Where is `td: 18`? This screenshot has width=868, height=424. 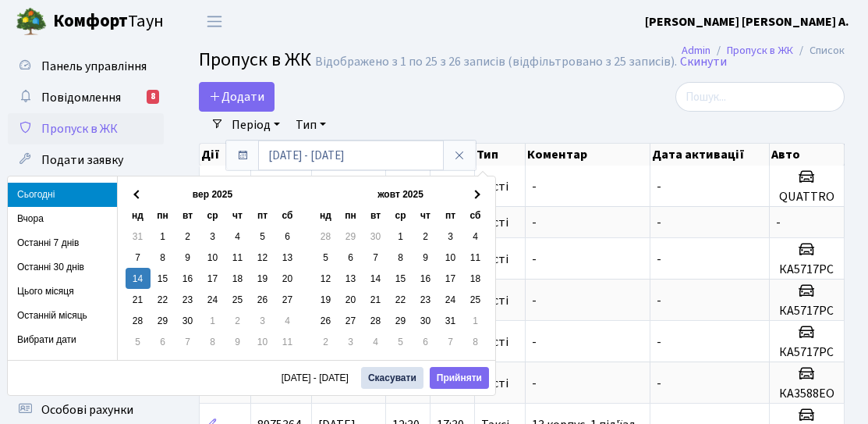 td: 18 is located at coordinates (476, 278).